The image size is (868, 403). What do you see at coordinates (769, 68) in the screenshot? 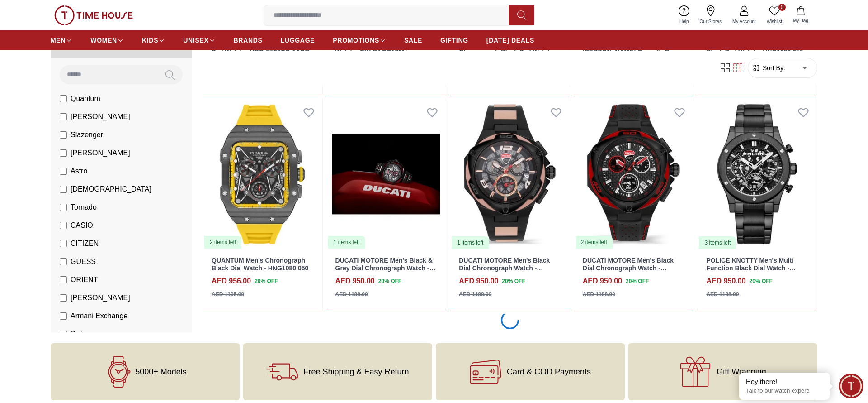
I see `button: Sort By:` at bounding box center [769, 68].